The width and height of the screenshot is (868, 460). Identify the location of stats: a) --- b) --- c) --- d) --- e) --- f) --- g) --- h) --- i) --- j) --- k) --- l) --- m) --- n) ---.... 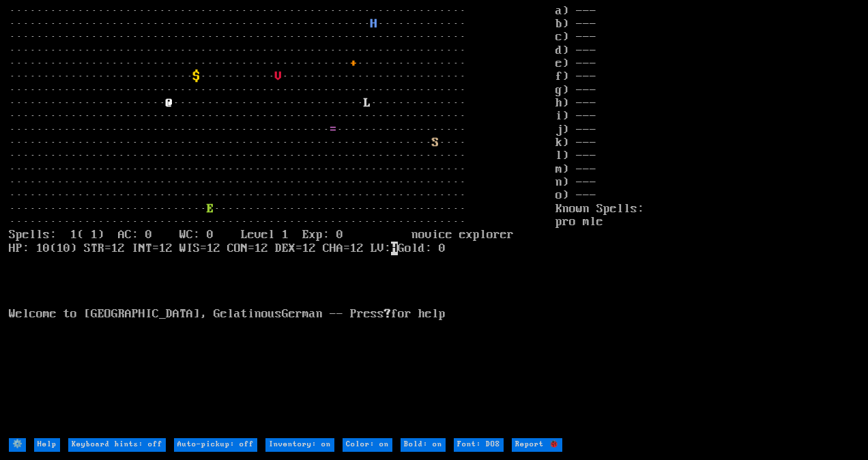
(707, 222).